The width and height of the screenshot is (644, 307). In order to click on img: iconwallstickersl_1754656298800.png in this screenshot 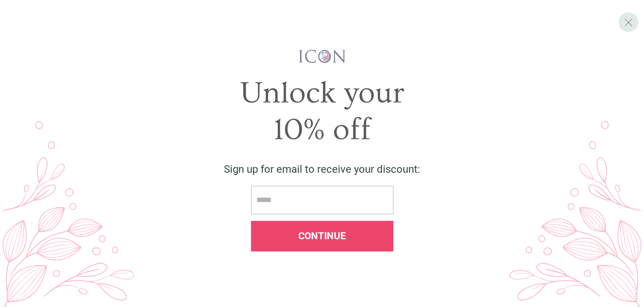, I will do `click(322, 57)`.